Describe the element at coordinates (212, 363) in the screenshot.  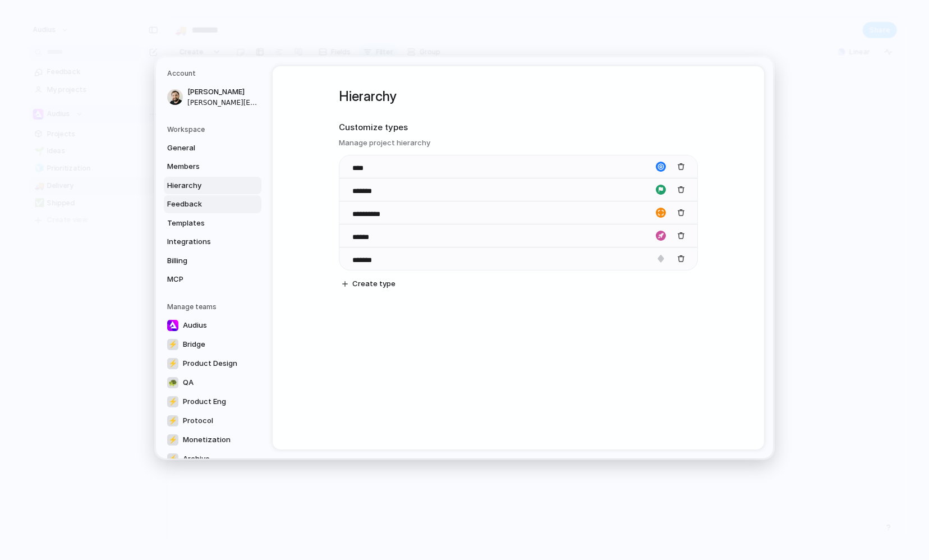
I see `a: ⚡Product Design` at that location.